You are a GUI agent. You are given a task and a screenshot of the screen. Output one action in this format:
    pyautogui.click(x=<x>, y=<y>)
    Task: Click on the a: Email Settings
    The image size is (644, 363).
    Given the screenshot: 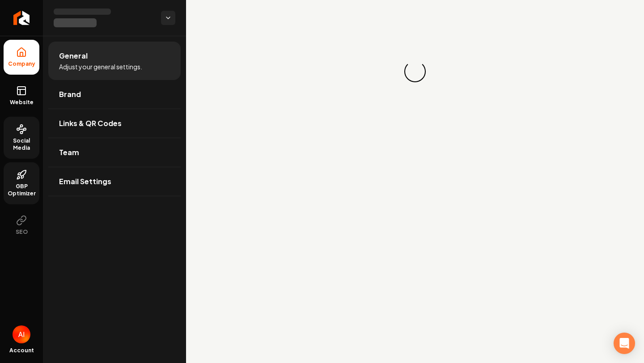 What is the action you would take?
    pyautogui.click(x=115, y=181)
    